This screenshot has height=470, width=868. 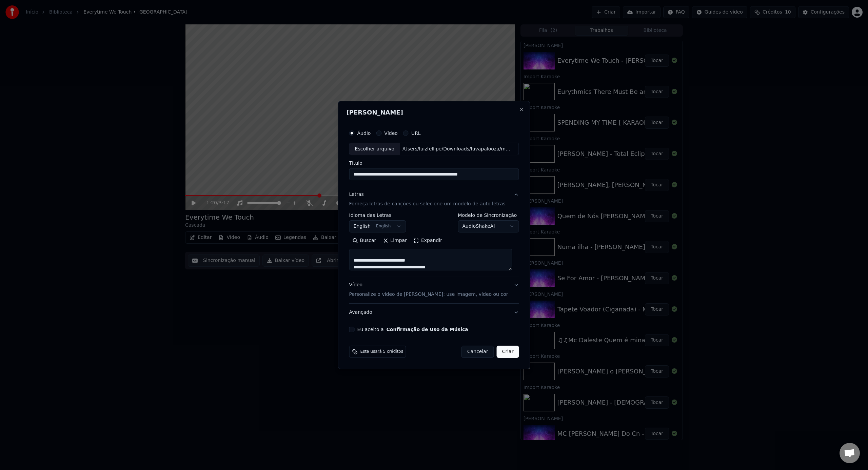 What do you see at coordinates (488, 216) in the screenshot?
I see `label: Modelo de Sincronização` at bounding box center [488, 216].